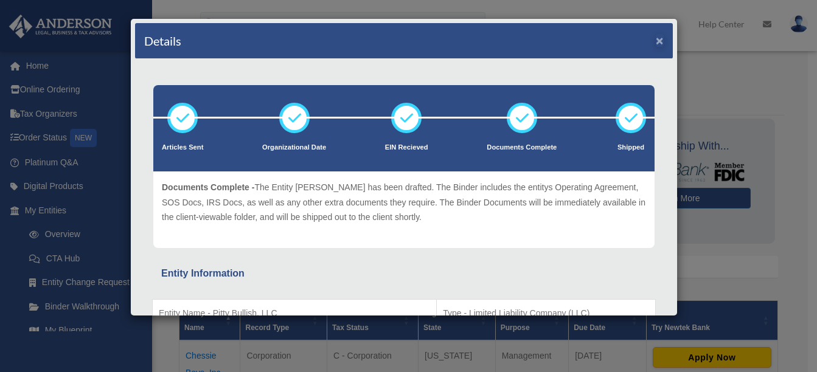 This screenshot has width=817, height=372. I want to click on h4: Details, so click(163, 41).